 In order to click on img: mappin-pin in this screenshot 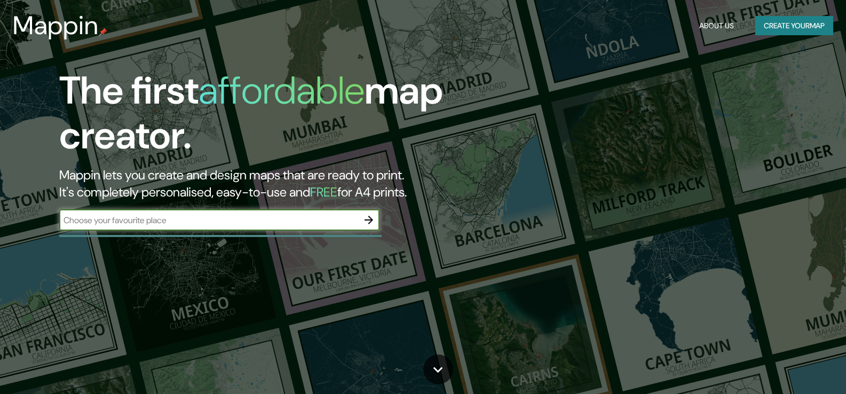, I will do `click(103, 32)`.